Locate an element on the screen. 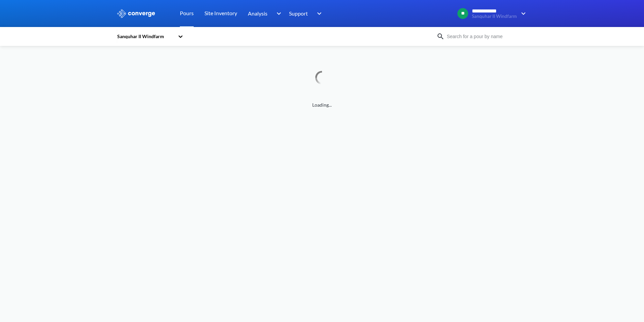  span: Loading... is located at coordinates (322, 105).